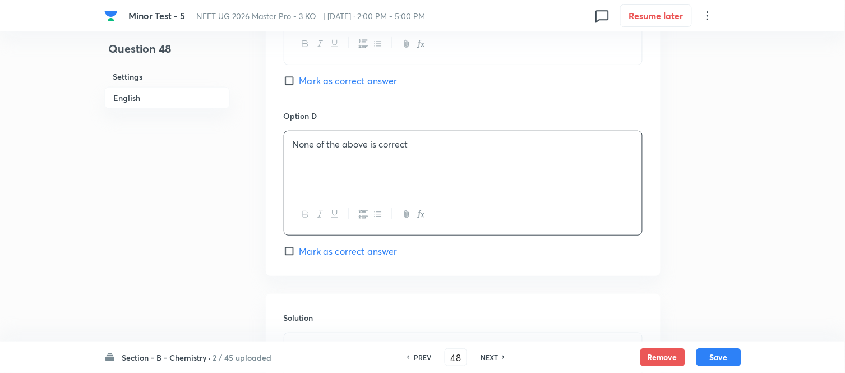 The height and width of the screenshot is (373, 845). Describe the element at coordinates (656, 16) in the screenshot. I see `button: Resume later` at that location.